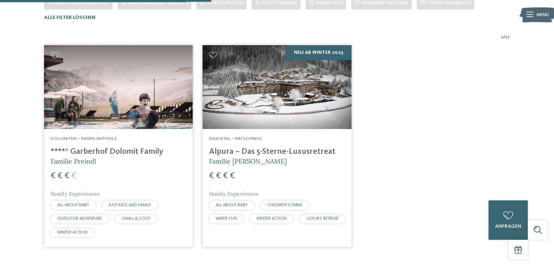  Describe the element at coordinates (73, 161) in the screenshot. I see `span: Familie Preindl` at that location.